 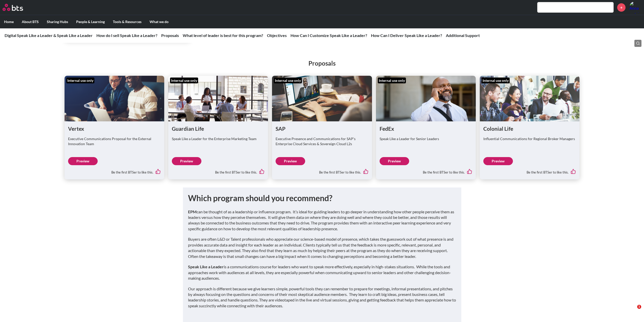 I want to click on p: Our approach is different because we give learners simple, powerful tools they can remember to pr..., so click(x=322, y=297).